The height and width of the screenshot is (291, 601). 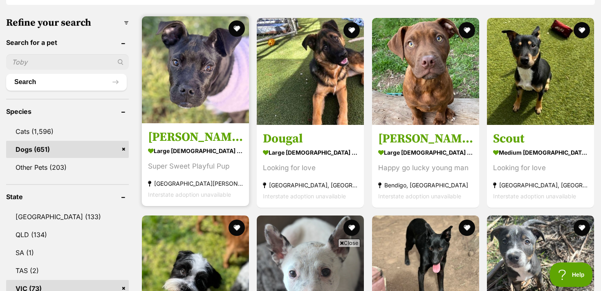 What do you see at coordinates (67, 271) in the screenshot?
I see `a: TAS (2)` at bounding box center [67, 271].